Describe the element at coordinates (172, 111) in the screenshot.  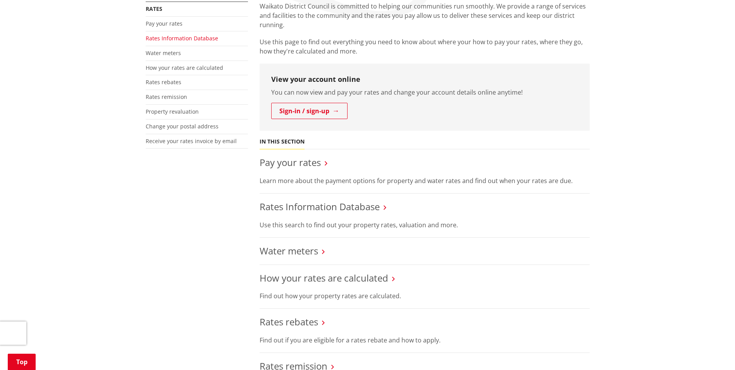
I see `a: Property revaluation` at that location.